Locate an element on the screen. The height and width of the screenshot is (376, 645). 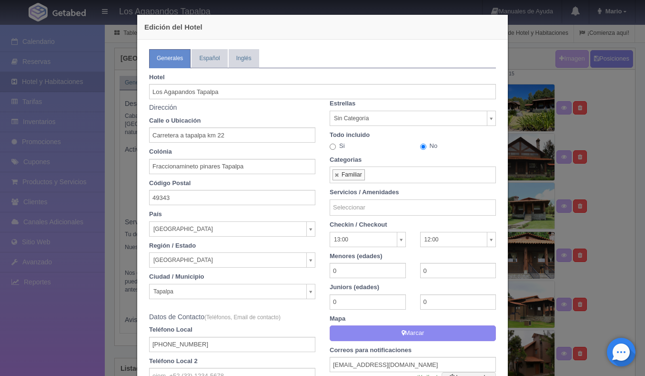
input: Si is located at coordinates (333, 146).